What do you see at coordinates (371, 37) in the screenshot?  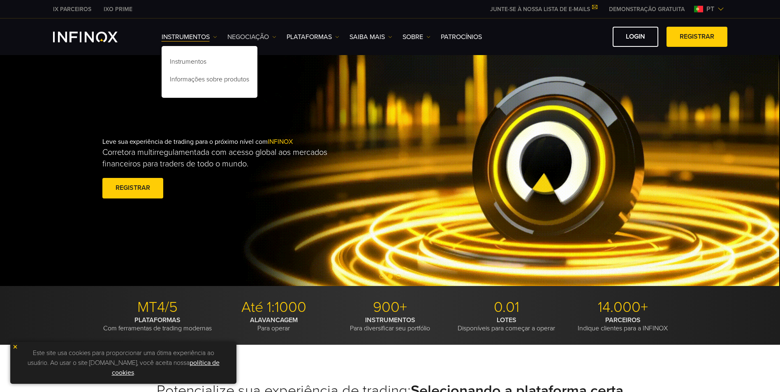 I see `a: Saiba mais` at bounding box center [371, 37].